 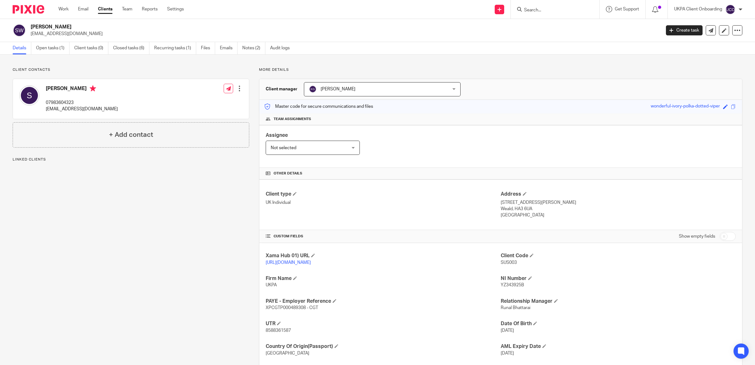 What do you see at coordinates (127, 9) in the screenshot?
I see `a: Team` at bounding box center [127, 9].